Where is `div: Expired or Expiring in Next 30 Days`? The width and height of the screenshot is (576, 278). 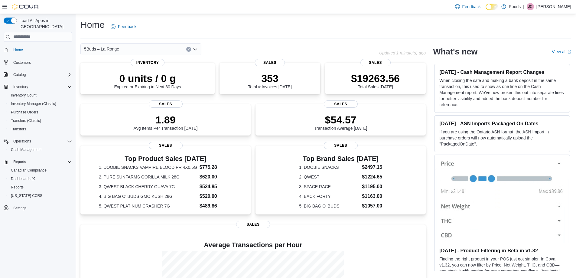 div: Expired or Expiring in Next 30 Days is located at coordinates (147, 81).